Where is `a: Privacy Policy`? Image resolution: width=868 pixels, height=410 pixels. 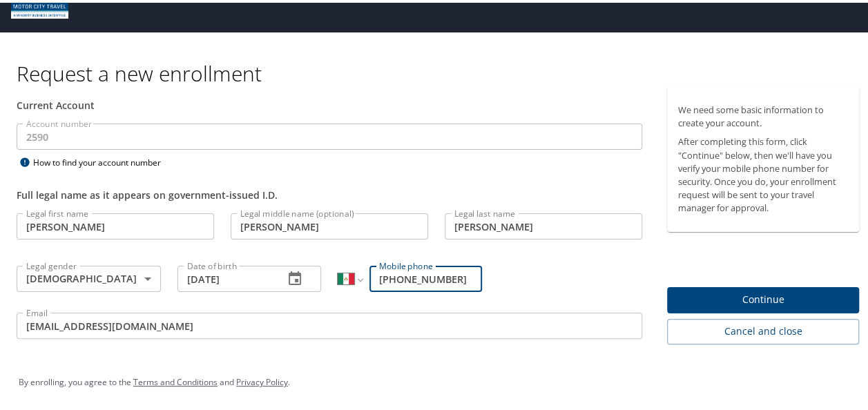
a: Privacy Policy is located at coordinates (262, 379).